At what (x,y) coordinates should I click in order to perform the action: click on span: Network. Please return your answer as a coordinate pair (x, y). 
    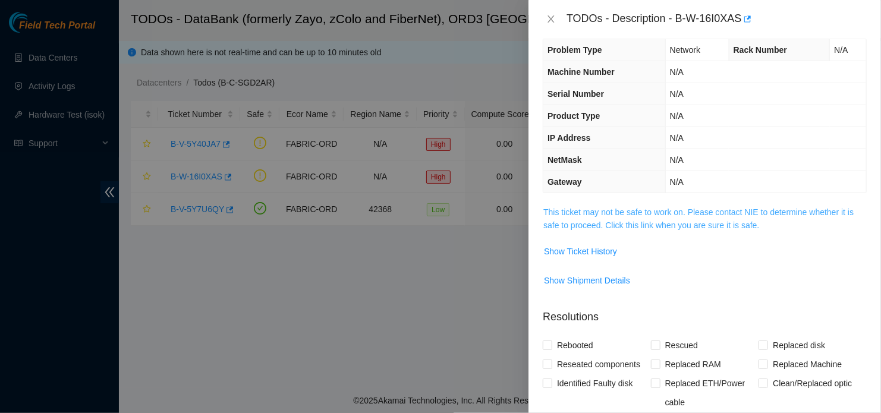
    Looking at the image, I should click on (685, 50).